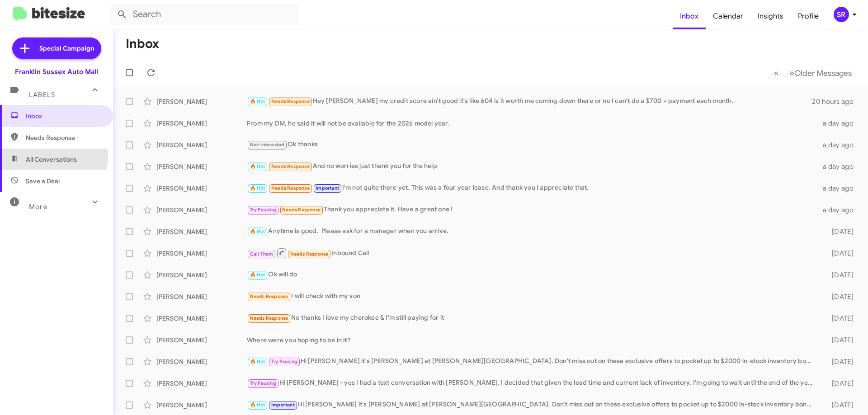 The image size is (868, 415). Describe the element at coordinates (532, 210) in the screenshot. I see `div: Thank you appreciate it. Have a great one !` at that location.